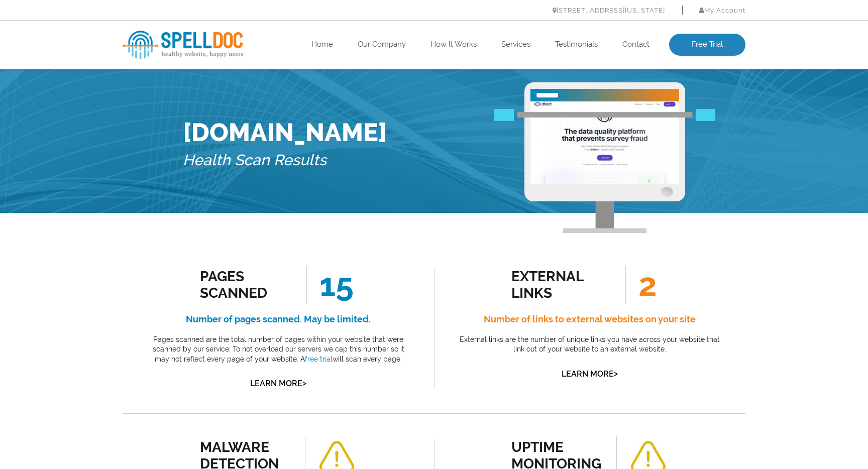 This screenshot has height=469, width=868. Describe the element at coordinates (605, 143) in the screenshot. I see `img: Free Website Analysis` at that location.